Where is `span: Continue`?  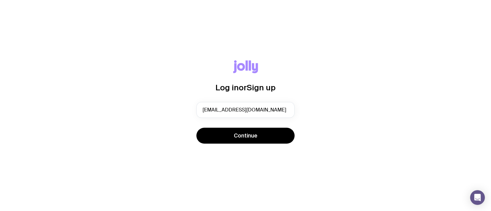
span: Continue is located at coordinates (245, 136).